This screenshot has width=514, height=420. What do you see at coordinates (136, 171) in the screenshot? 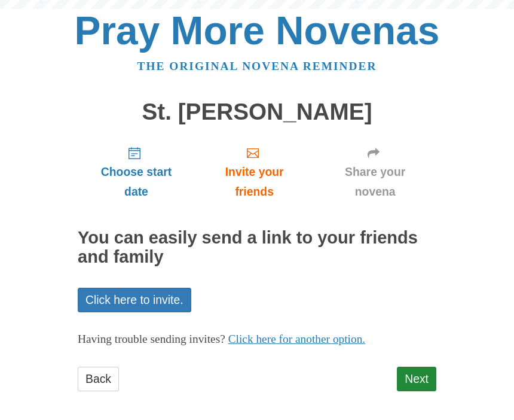
I see `a: Choose start date` at bounding box center [136, 171].